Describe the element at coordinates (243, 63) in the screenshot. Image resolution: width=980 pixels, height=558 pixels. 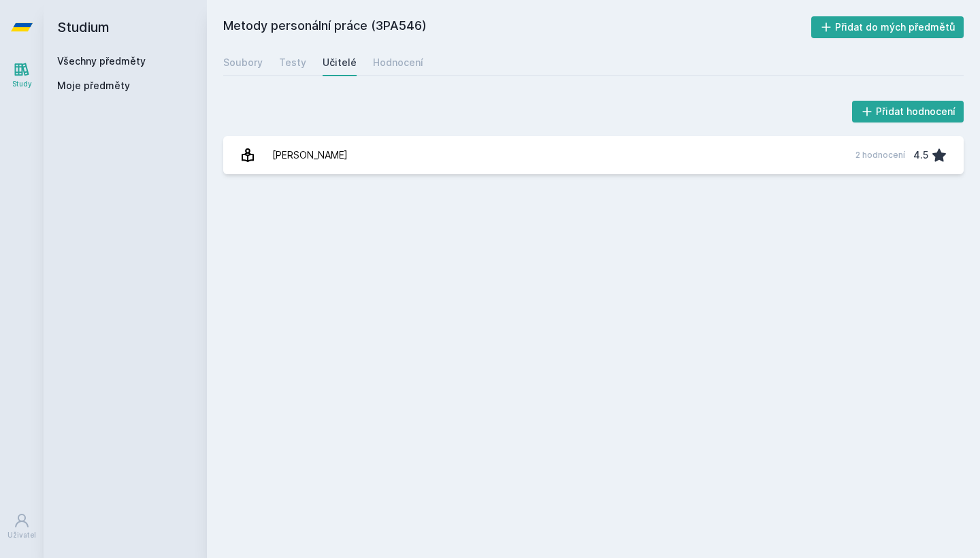
I see `div: Soubory` at that location.